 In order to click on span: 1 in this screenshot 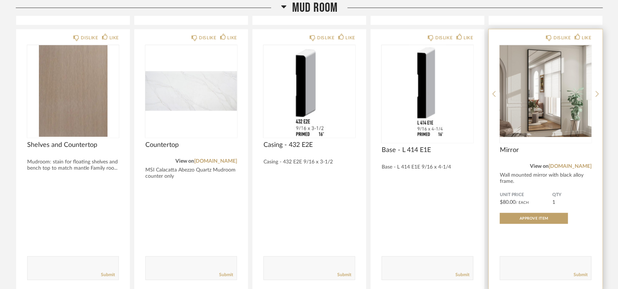, I will do `click(554, 202)`.